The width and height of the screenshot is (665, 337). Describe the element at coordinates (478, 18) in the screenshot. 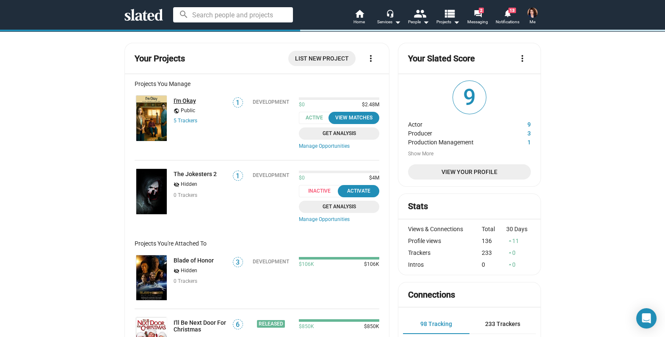

I see `a: 2Messaging` at that location.